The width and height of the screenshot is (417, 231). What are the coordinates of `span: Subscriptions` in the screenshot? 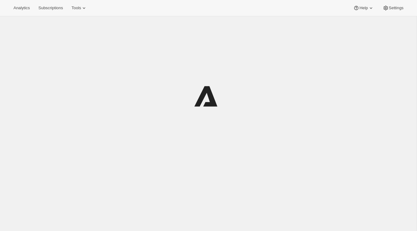 It's located at (51, 8).